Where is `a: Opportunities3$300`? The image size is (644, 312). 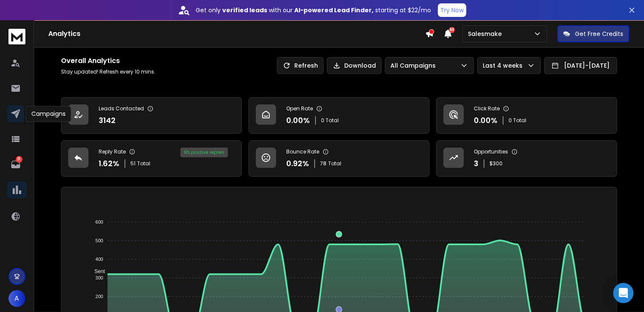
a: Opportunities3$300 is located at coordinates (526, 159).